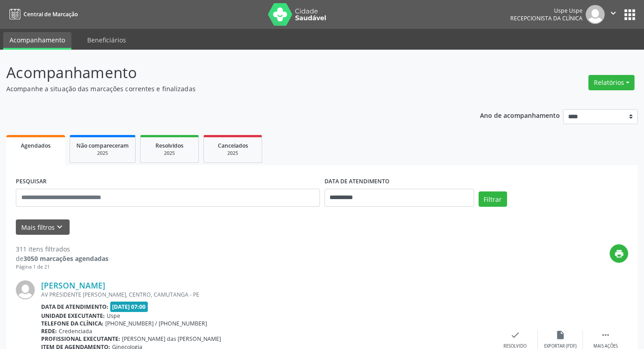  What do you see at coordinates (546, 18) in the screenshot?
I see `span: Recepcionista da clínica` at bounding box center [546, 18].